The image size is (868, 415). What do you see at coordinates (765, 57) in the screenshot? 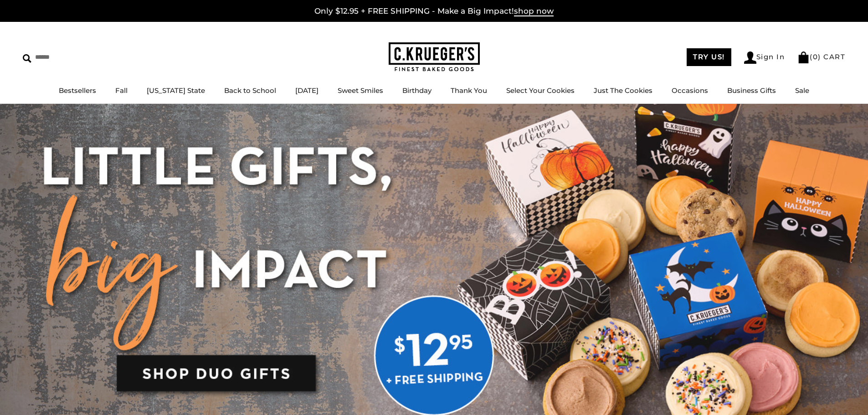
I see `a: Sign In` at bounding box center [765, 57].